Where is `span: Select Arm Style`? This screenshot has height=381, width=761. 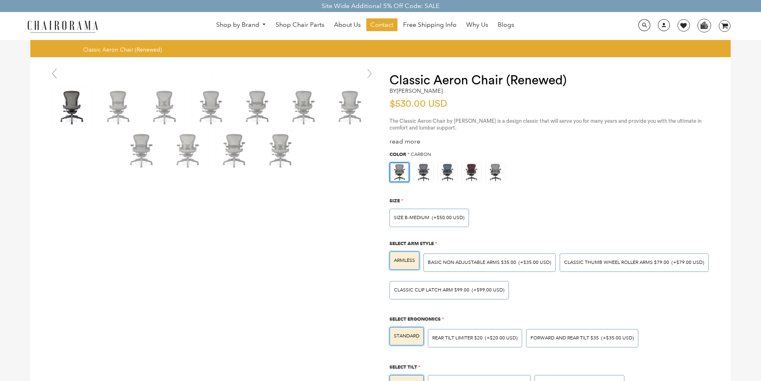 span: Select Arm Style is located at coordinates (412, 243).